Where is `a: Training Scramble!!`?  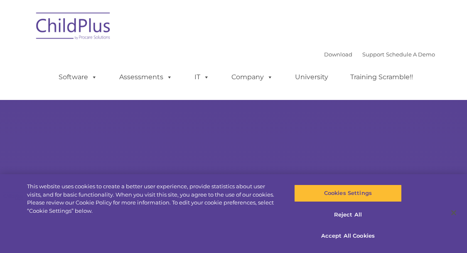
a: Training Scramble!! is located at coordinates (381, 77).